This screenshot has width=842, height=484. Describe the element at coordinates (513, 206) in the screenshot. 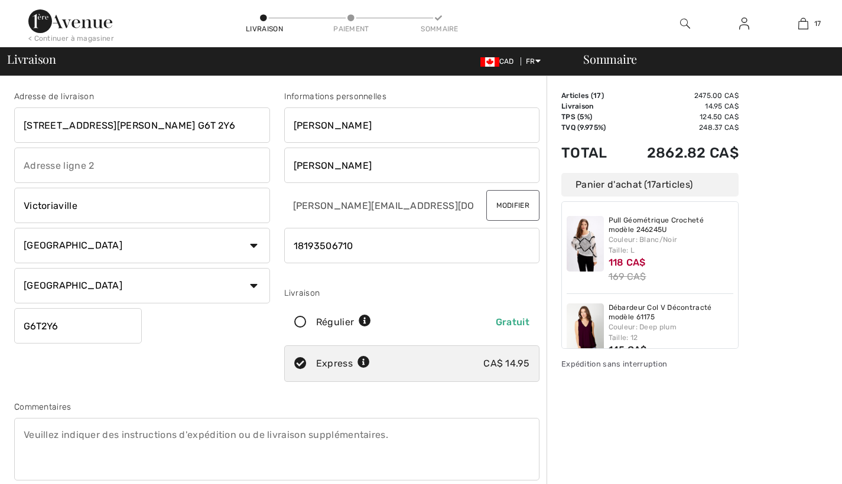

I see `button: Modifier` at that location.